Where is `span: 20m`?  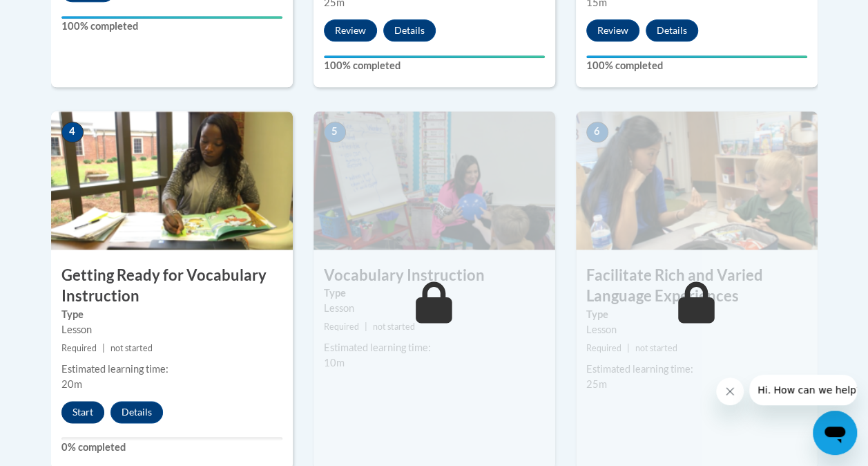 span: 20m is located at coordinates (72, 384).